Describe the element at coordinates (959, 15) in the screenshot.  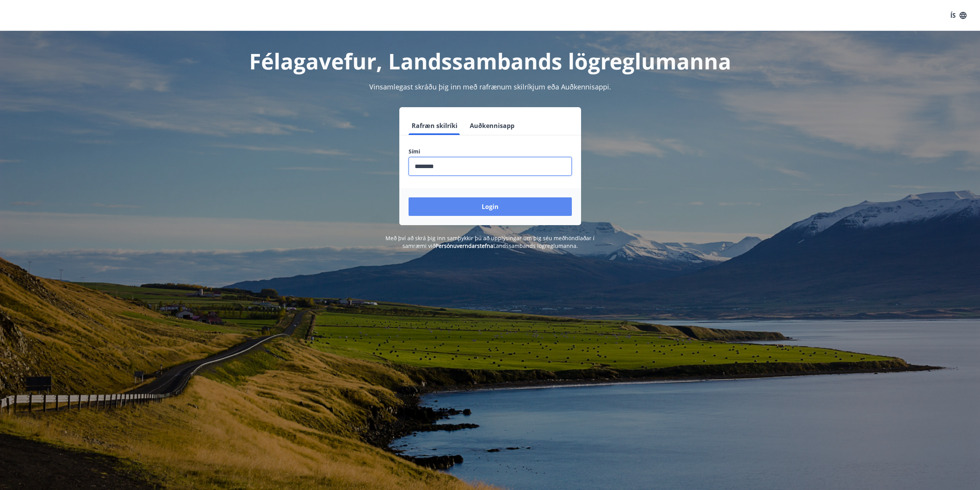
I see `button: ÍS` at that location.